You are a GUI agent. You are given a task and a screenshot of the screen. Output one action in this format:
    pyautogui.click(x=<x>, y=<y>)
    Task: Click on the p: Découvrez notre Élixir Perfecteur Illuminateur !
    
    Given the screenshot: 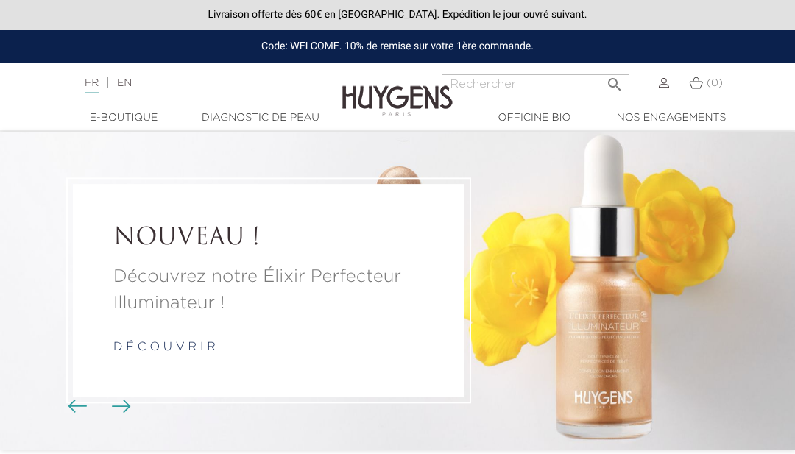 What is the action you would take?
    pyautogui.click(x=269, y=291)
    